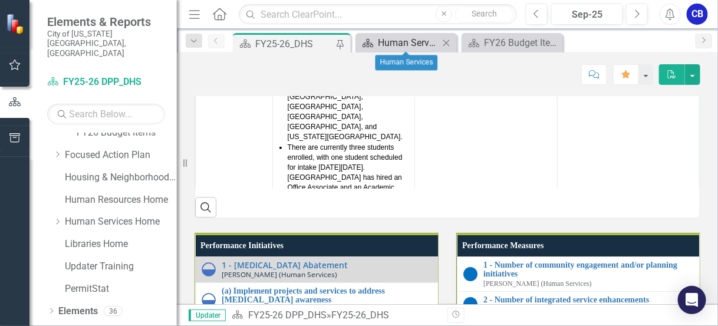  I want to click on a: Elements, so click(78, 311).